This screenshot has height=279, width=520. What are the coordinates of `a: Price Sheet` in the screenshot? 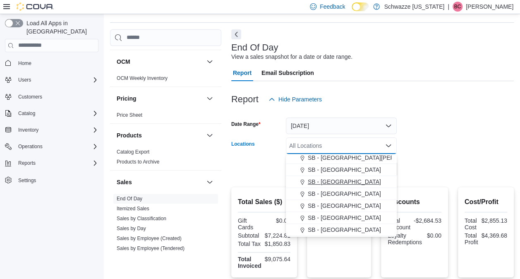 It's located at (130, 115).